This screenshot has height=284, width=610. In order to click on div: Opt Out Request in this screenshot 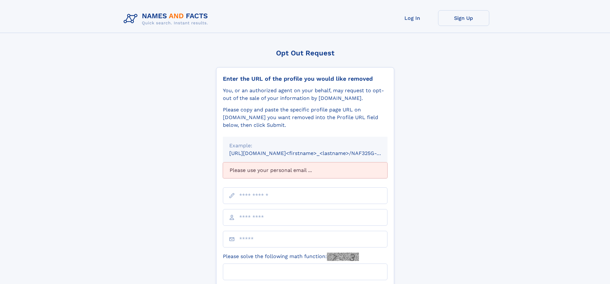, I will do `click(305, 53)`.